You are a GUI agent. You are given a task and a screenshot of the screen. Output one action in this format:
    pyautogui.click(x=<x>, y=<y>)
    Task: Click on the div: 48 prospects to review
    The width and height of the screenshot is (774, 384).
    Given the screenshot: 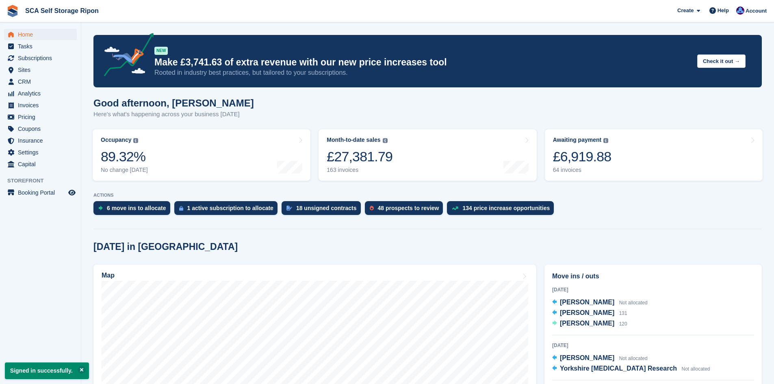 What is the action you would take?
    pyautogui.click(x=408, y=208)
    